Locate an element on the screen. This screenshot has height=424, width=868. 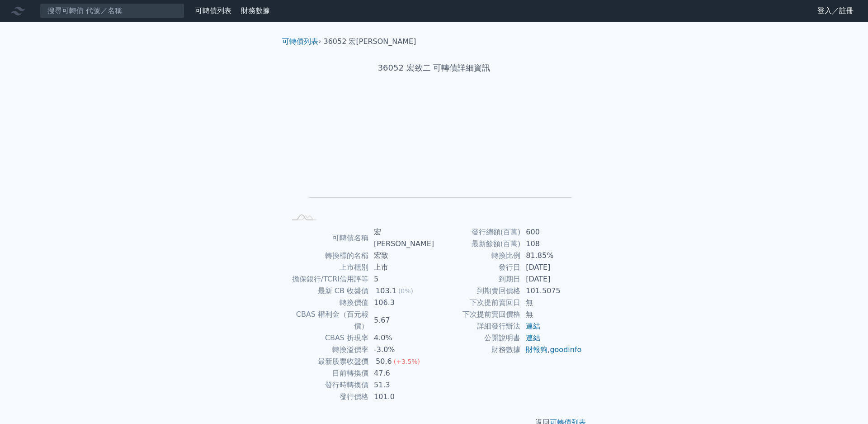
td: 轉換標的名稱 is located at coordinates (326, 256).